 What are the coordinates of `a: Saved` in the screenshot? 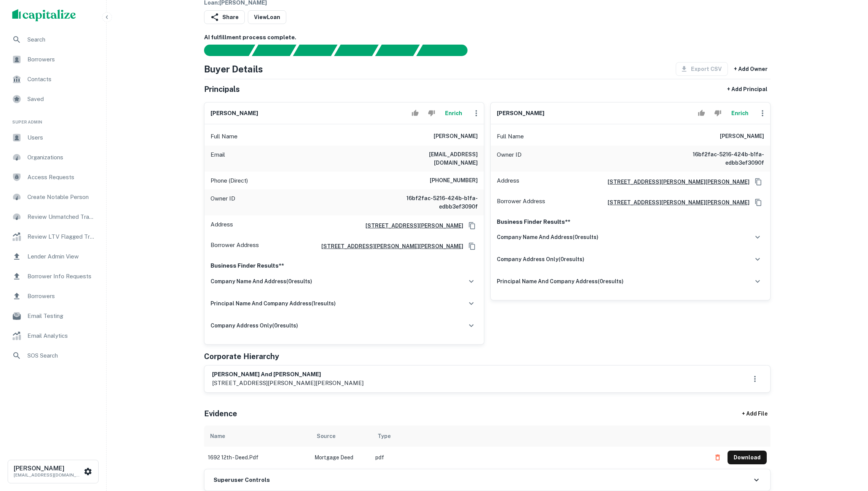 It's located at (53, 99).